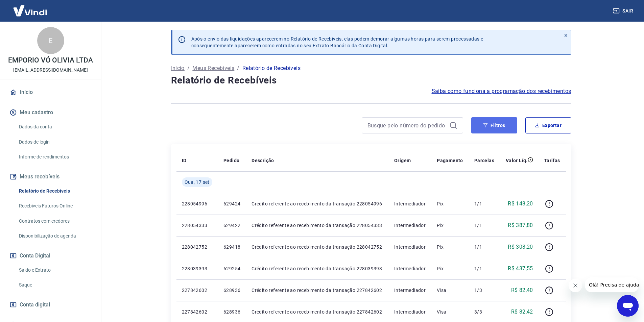 The image size is (644, 322). What do you see at coordinates (483, 161) in the screenshot?
I see `p: Parcelas` at bounding box center [483, 161].